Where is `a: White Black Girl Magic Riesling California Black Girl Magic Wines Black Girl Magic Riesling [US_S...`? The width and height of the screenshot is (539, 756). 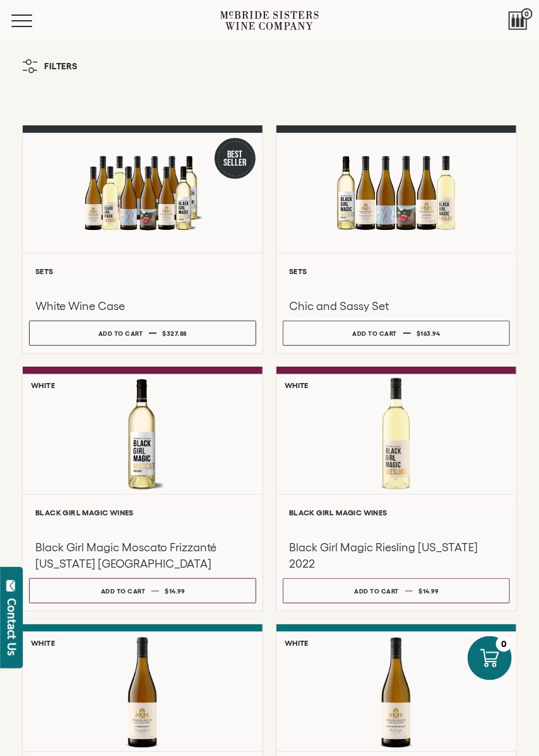 a: White Black Girl Magic Riesling California Black Girl Magic Wines Black Girl Magic Riesling [US_S... is located at coordinates (396, 489).